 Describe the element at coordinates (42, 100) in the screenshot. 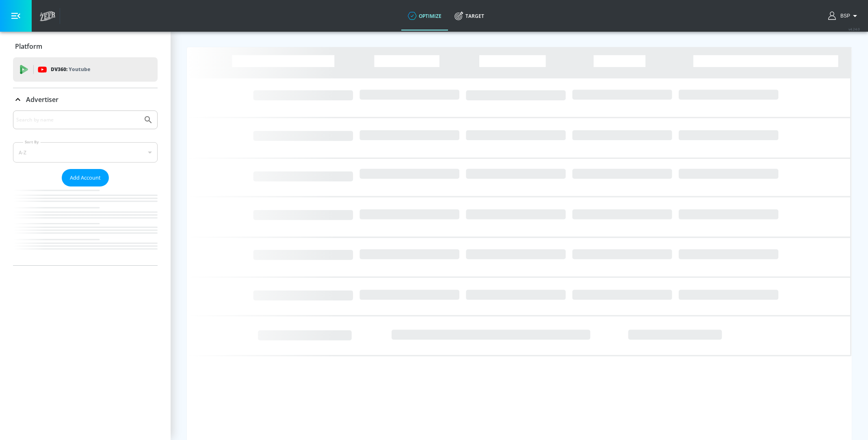

I see `p: Advertiser` at that location.